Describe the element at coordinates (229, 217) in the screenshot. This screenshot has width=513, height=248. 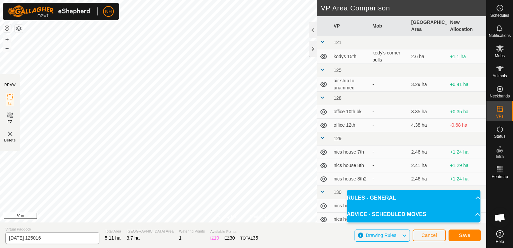
I see `a: Privacy Policy` at that location.